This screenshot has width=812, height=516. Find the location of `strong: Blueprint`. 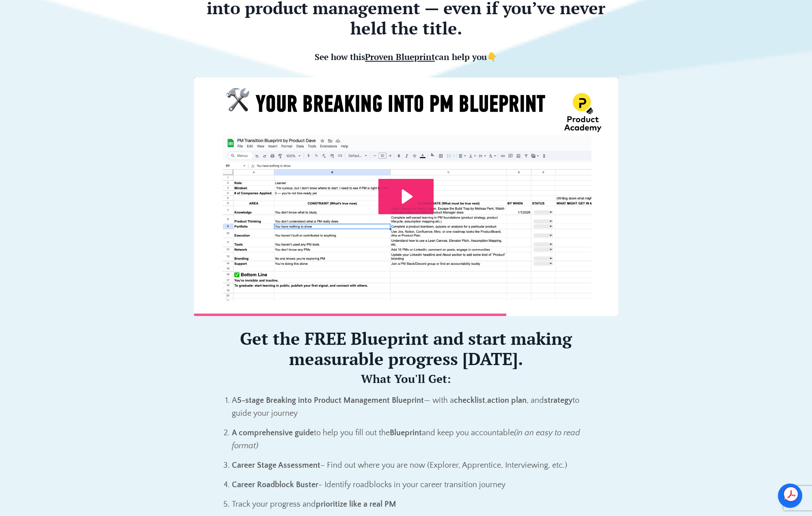

strong: Blueprint is located at coordinates (406, 433).